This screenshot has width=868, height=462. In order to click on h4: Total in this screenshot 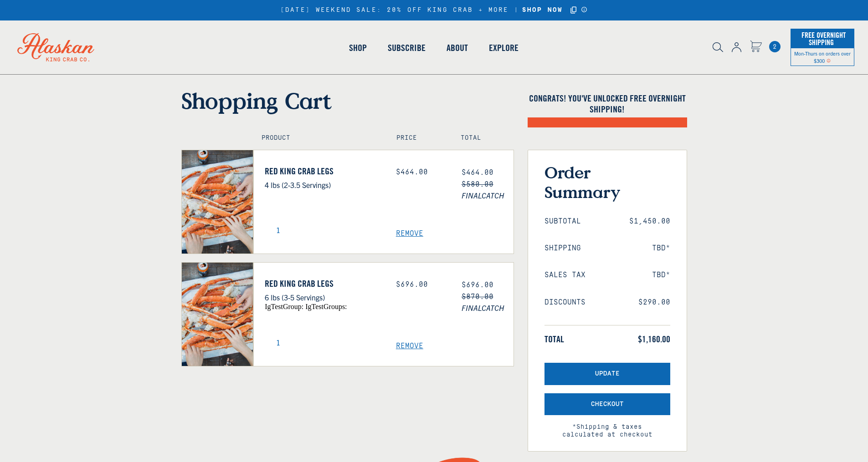, I will do `click(483, 138)`.